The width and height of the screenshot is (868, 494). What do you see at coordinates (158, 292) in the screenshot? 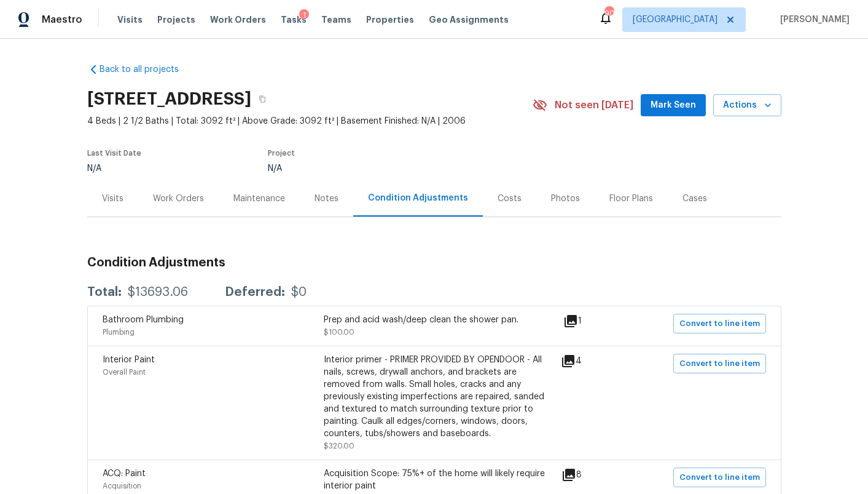
I see `div: $13693.06` at bounding box center [158, 292].